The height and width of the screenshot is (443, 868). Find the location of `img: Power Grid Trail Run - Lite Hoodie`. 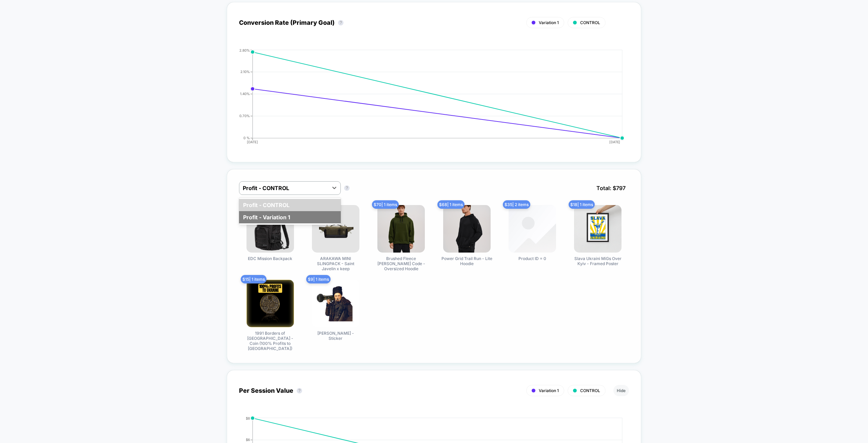

img: Power Grid Trail Run - Lite Hoodie is located at coordinates (467, 229).